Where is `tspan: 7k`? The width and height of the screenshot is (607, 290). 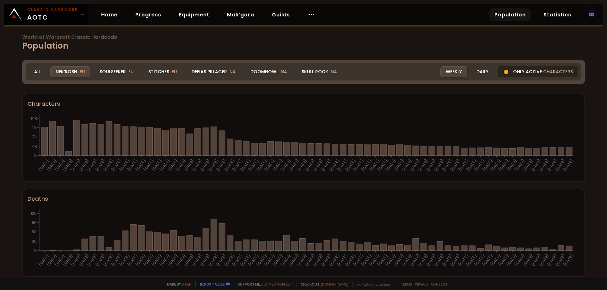
tspan: 7k is located at coordinates (34, 137).